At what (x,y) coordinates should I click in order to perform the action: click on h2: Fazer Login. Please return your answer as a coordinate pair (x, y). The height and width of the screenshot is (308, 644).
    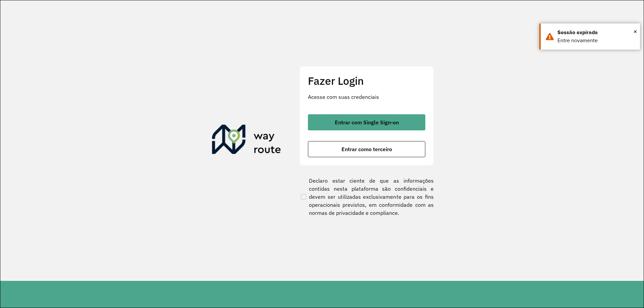
    Looking at the image, I should click on (367, 81).